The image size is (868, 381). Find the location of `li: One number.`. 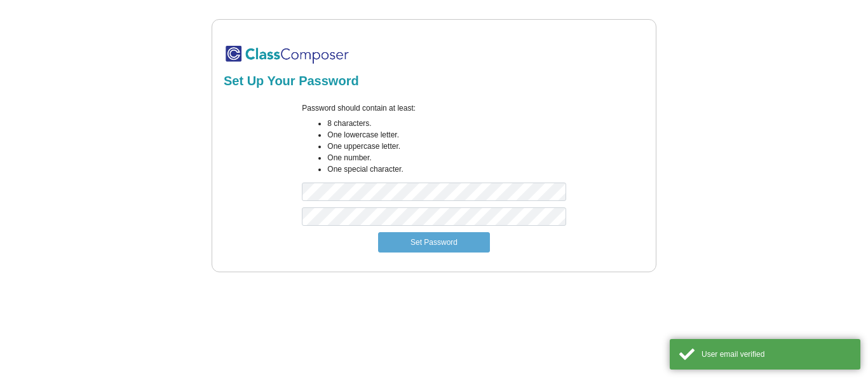

li: One number. is located at coordinates (446, 157).